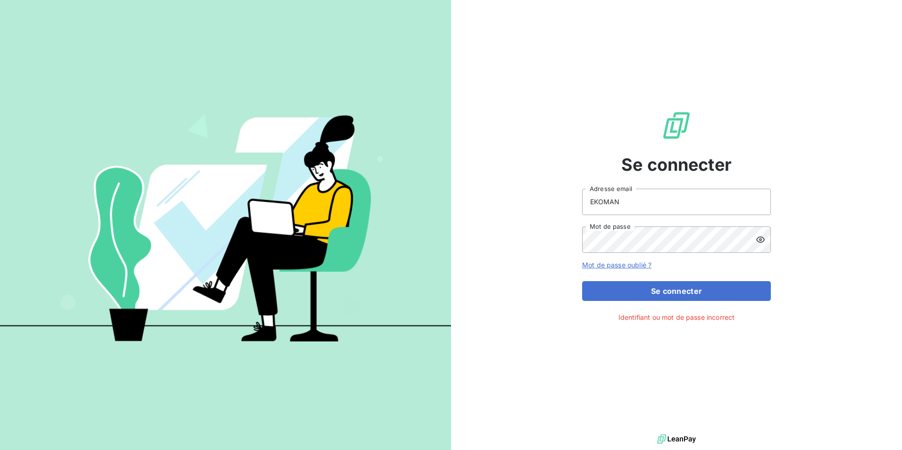 The image size is (902, 450). What do you see at coordinates (676, 165) in the screenshot?
I see `span: Se connecter` at bounding box center [676, 165].